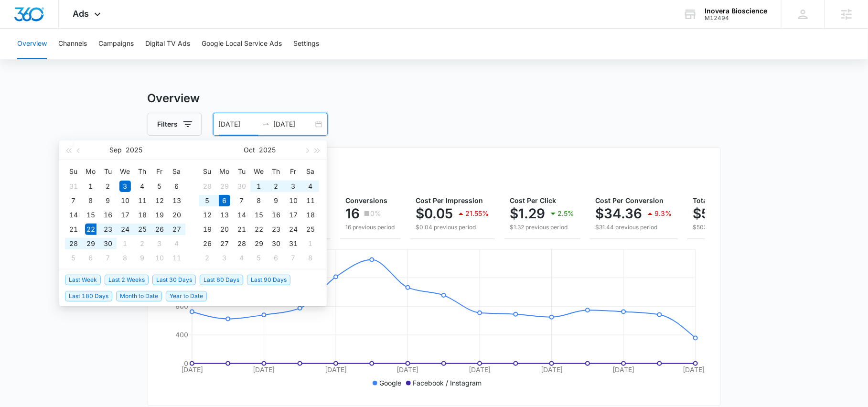 The width and height of the screenshot is (868, 407). I want to click on tspan: 0, so click(185, 363).